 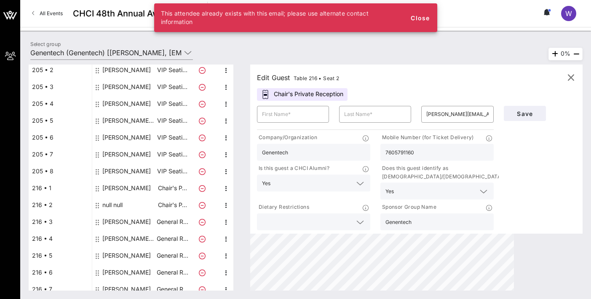 I want to click on div: Laura GenentecMondragon-Drumrighth, so click(x=129, y=238).